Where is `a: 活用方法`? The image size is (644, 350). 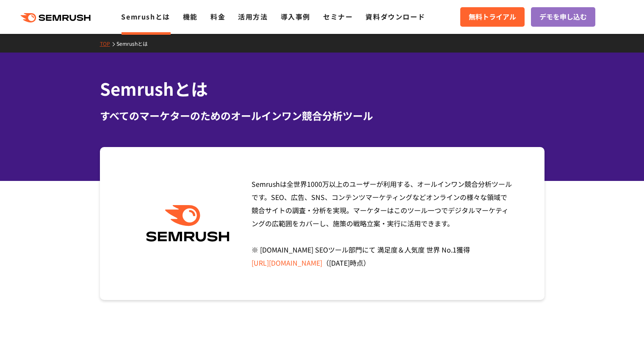 a: 活用方法 is located at coordinates (253, 17).